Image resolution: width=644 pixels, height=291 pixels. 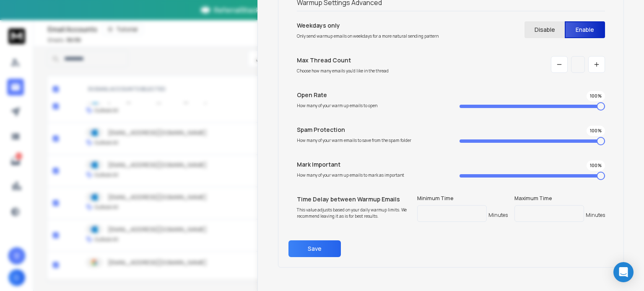 What do you see at coordinates (369, 26) in the screenshot?
I see `p: Weekdays only` at bounding box center [369, 26].